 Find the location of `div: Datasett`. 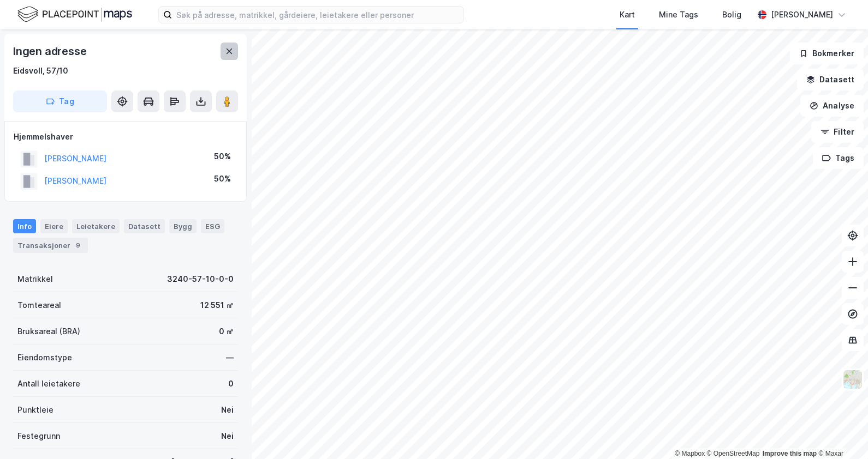

div: Datasett is located at coordinates (144, 226).